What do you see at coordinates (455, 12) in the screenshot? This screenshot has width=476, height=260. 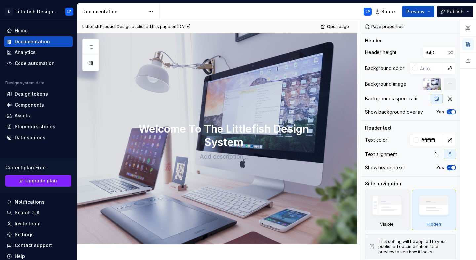 I see `span: Publish` at bounding box center [455, 12].